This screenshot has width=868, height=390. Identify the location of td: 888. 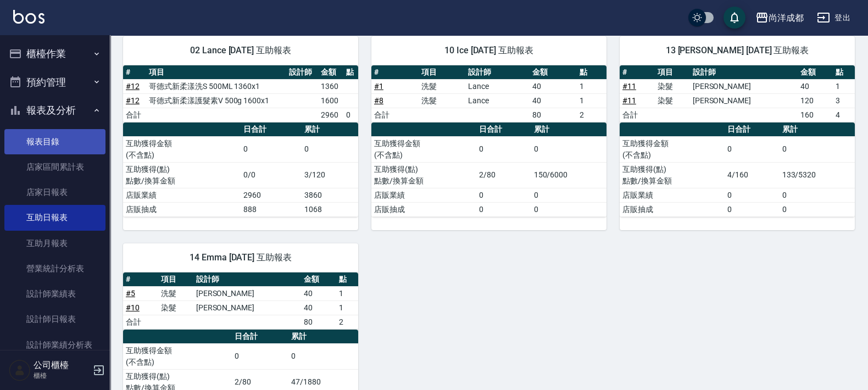
(271, 209).